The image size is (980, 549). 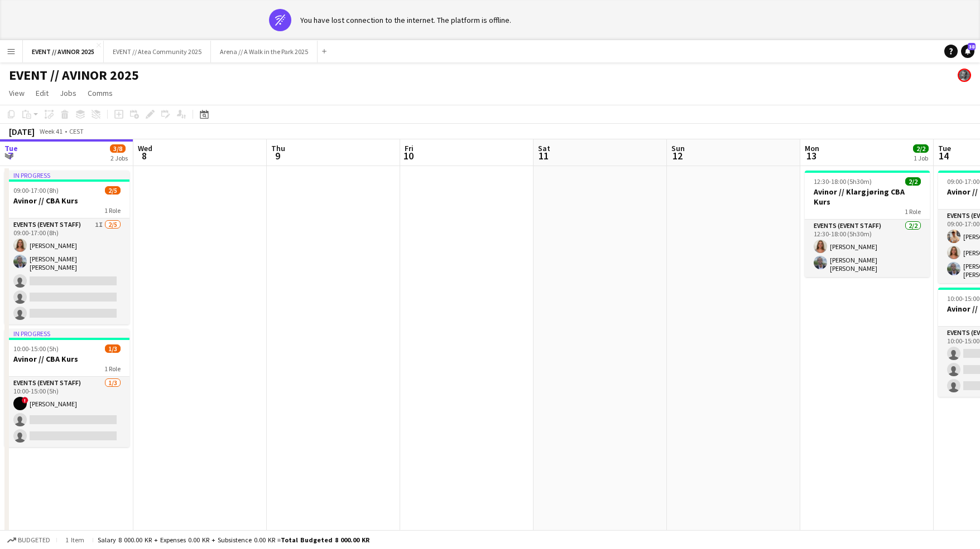 What do you see at coordinates (34, 540) in the screenshot?
I see `span: Budgeted` at bounding box center [34, 540].